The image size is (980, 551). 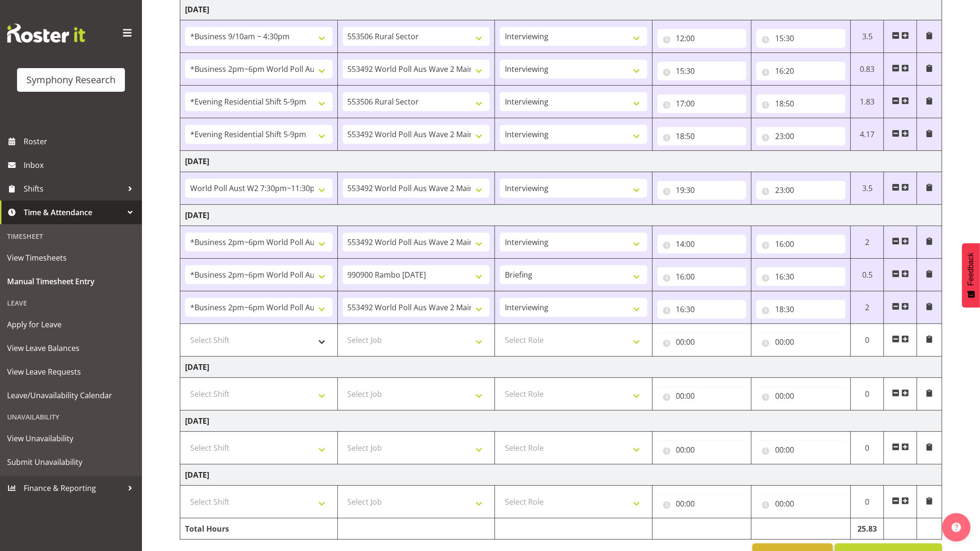 I want to click on div: Timesheet, so click(x=71, y=236).